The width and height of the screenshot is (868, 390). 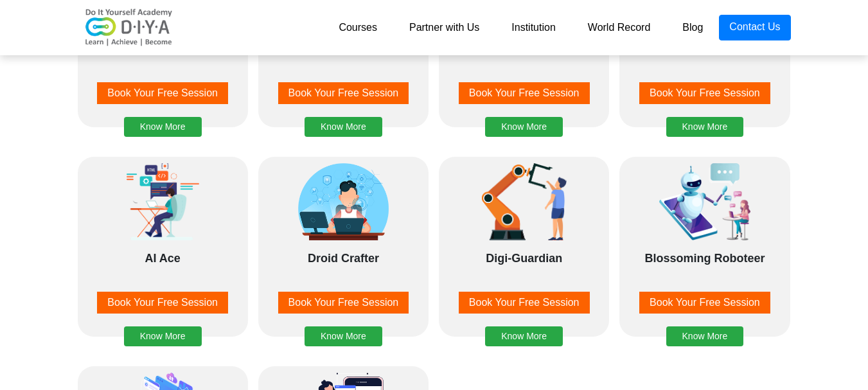 I want to click on a: Courses, so click(x=358, y=27).